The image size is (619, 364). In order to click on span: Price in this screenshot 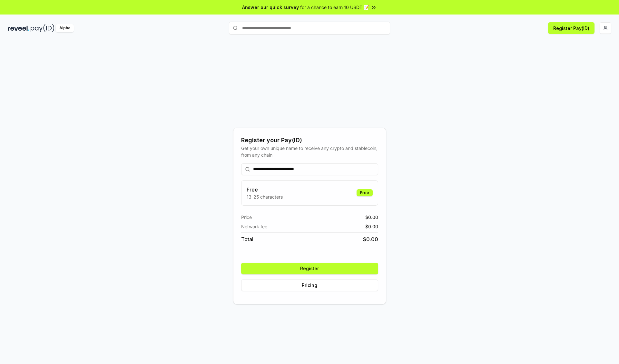, I will do `click(246, 217)`.